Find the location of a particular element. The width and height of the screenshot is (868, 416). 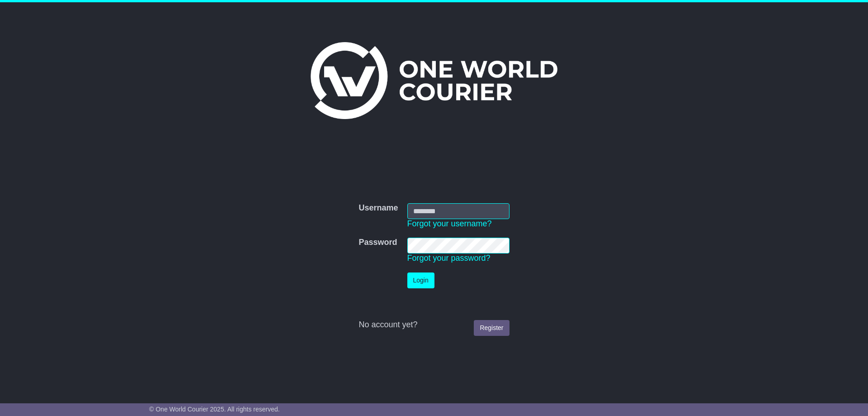

div: No account yet? is located at coordinates (433, 325).